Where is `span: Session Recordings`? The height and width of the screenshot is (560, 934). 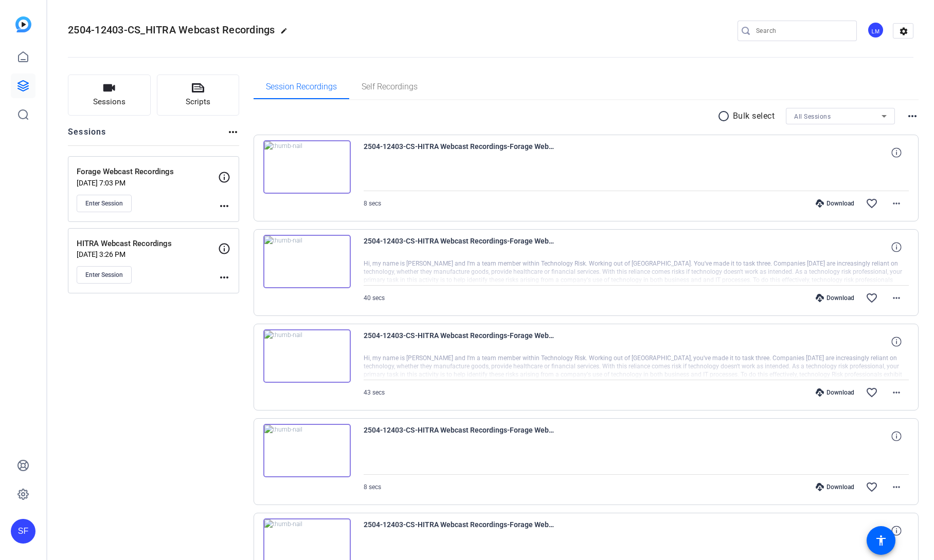
span: Session Recordings is located at coordinates (302, 87).